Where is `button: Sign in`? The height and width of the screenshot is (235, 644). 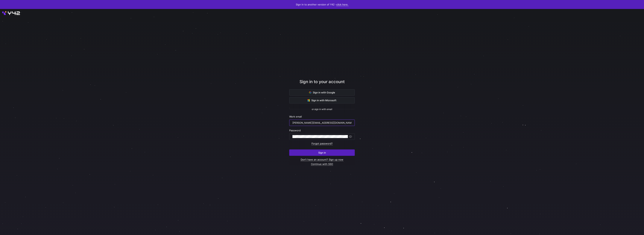
button: Sign in is located at coordinates (322, 153).